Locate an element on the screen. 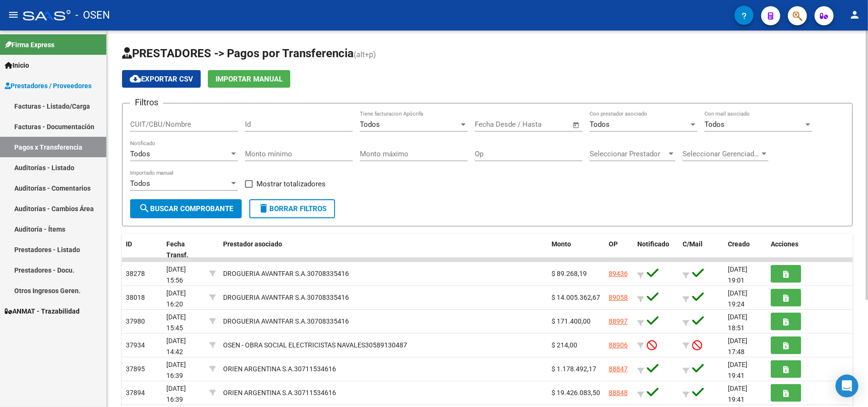 Image resolution: width=868 pixels, height=407 pixels. datatable-header-cell: Prestador asociado is located at coordinates (383, 250).